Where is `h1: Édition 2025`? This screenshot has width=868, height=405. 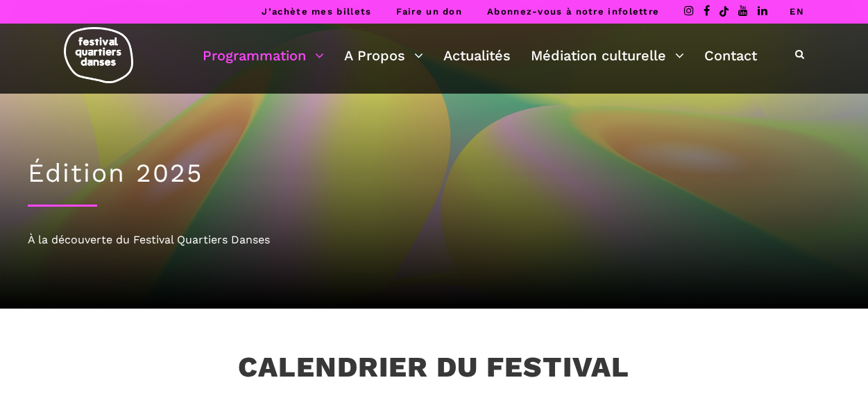 h1: Édition 2025 is located at coordinates (434, 174).